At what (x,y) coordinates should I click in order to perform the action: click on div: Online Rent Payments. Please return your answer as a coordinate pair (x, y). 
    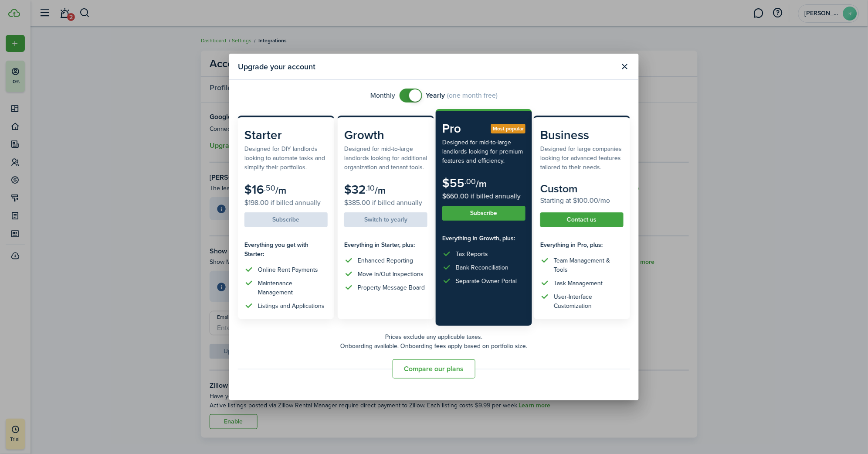
    Looking at the image, I should click on (288, 270).